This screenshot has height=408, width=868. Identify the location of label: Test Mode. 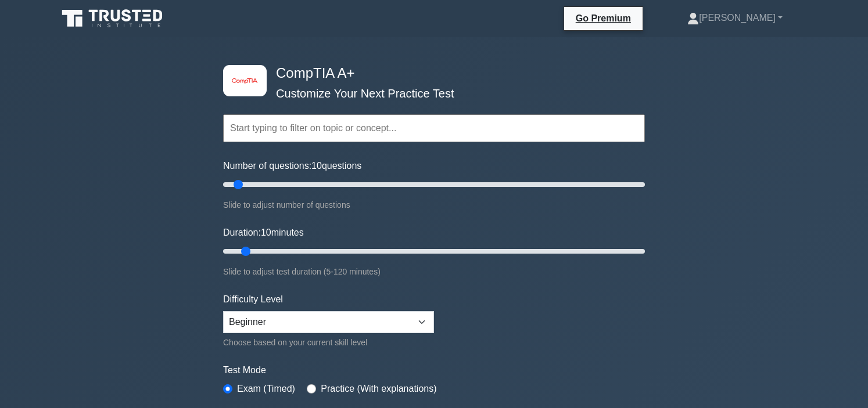
(434, 370).